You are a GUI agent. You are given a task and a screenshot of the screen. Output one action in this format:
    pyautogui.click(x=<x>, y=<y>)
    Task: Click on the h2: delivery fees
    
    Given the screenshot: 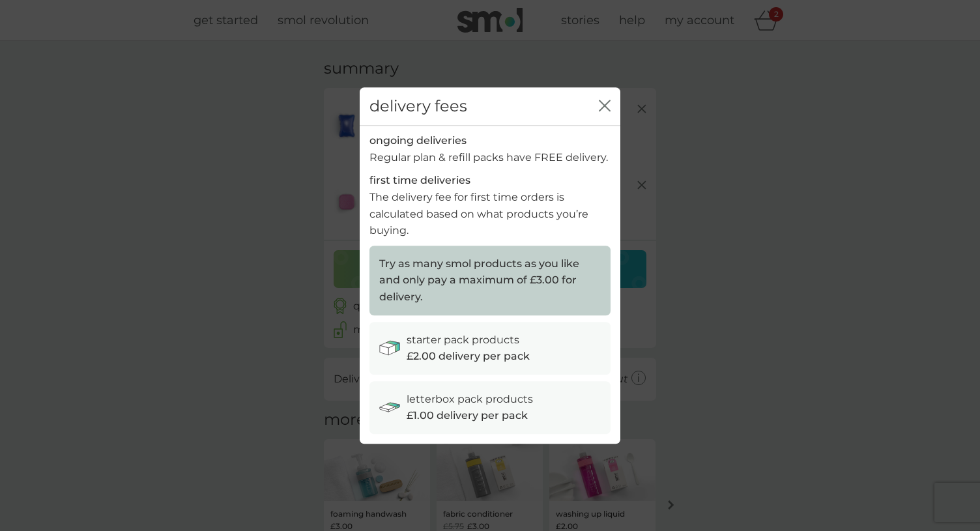 What is the action you would take?
    pyautogui.click(x=418, y=106)
    